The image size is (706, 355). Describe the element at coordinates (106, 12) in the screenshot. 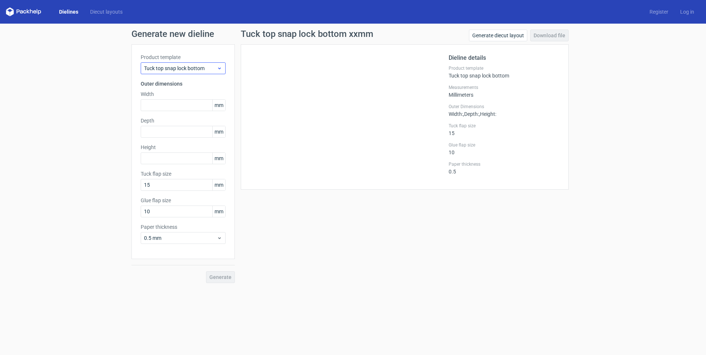

I see `a: Diecut layouts` at that location.